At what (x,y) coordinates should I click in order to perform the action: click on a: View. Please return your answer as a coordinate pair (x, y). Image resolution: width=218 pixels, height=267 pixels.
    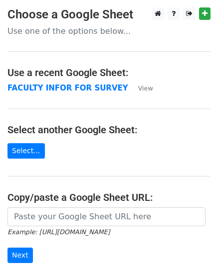
    Looking at the image, I should click on (140, 88).